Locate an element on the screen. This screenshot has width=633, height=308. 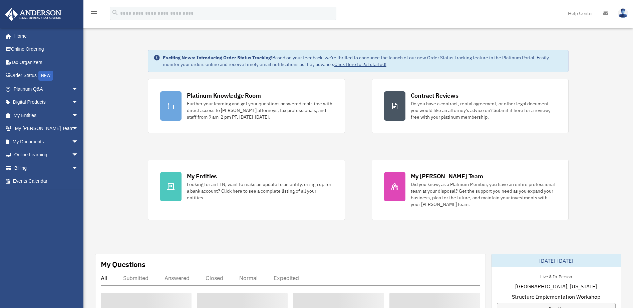
a: Billingarrow_drop_down is located at coordinates (46, 168).